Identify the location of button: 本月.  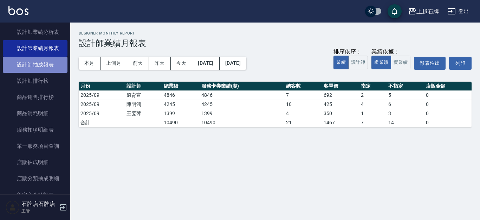
(90, 63).